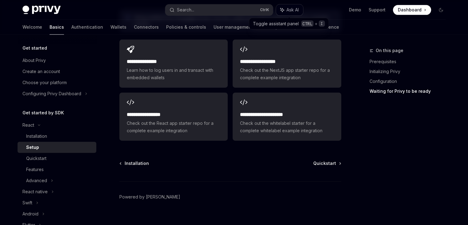  I want to click on button: Search...CtrlK, so click(219, 10).